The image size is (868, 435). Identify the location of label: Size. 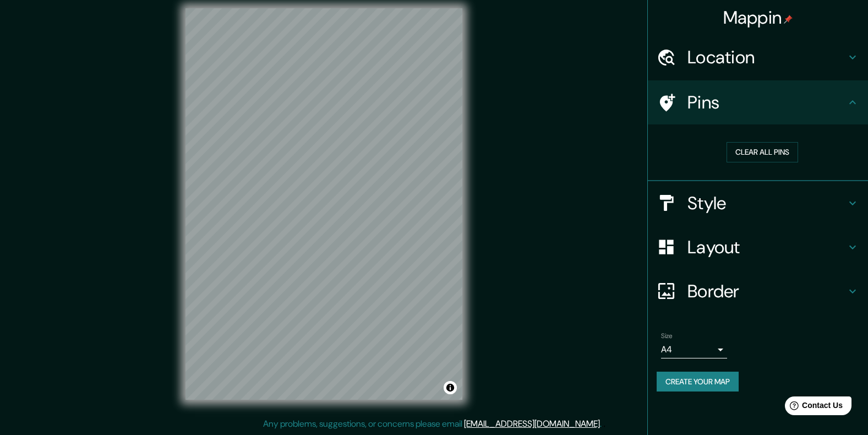
(666, 336).